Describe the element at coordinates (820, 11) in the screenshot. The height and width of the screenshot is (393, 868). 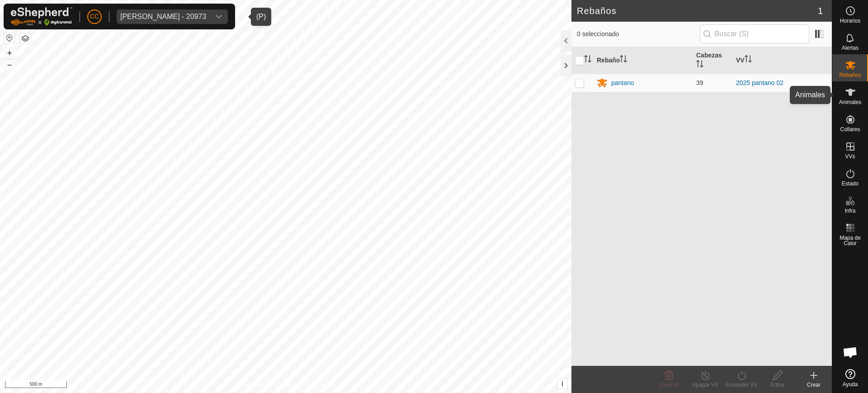
I see `span: 1` at that location.